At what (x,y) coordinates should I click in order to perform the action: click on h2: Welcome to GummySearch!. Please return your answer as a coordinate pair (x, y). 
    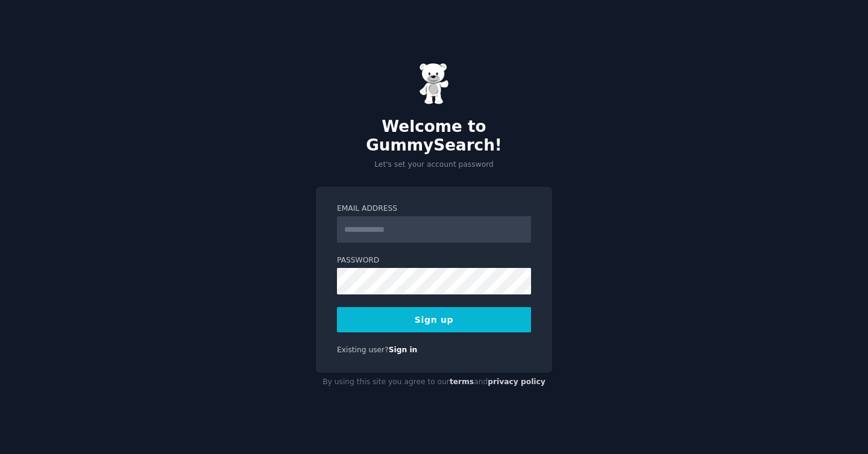
    Looking at the image, I should click on (434, 136).